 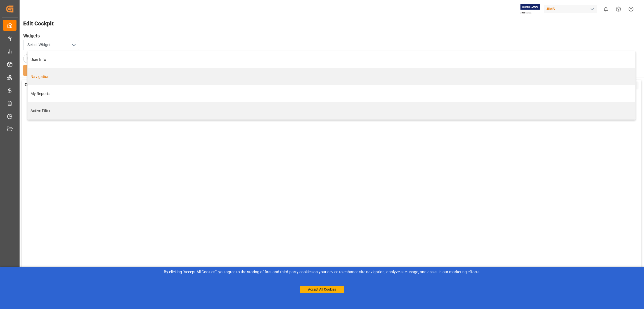 I want to click on h3: Widgets, so click(x=328, y=36).